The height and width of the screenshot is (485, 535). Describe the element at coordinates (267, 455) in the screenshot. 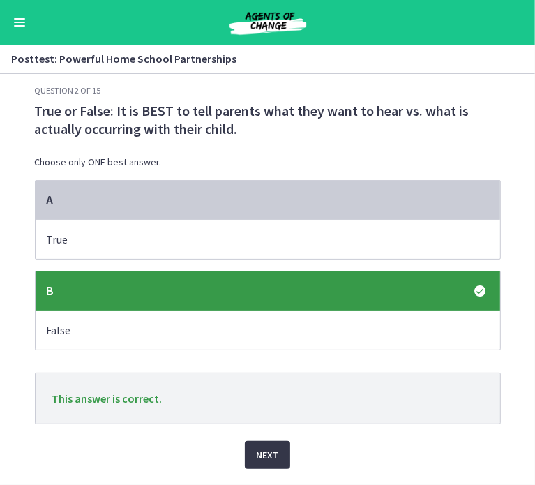

I see `button: Next` at that location.